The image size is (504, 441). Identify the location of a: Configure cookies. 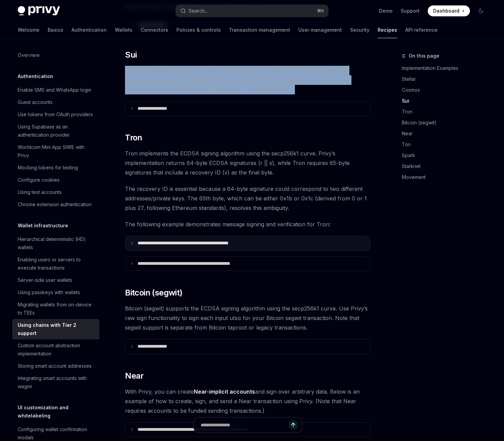
(56, 180).